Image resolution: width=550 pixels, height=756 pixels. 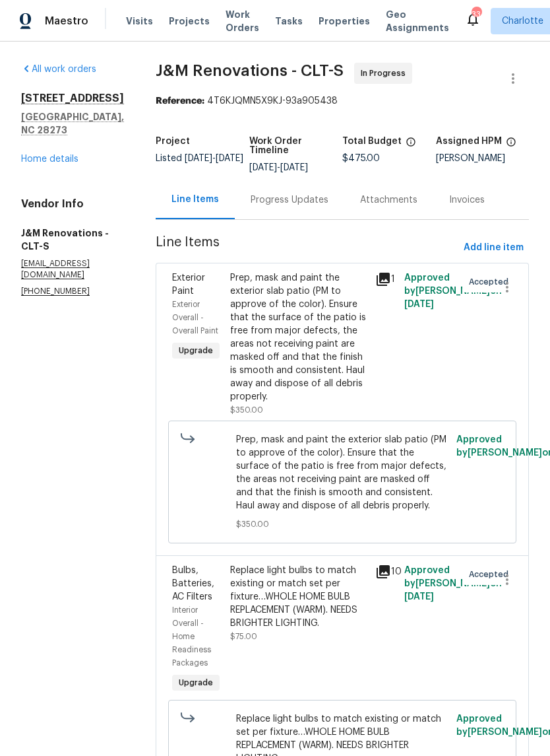 I want to click on span: Interior Overall - Home Readiness Packages, so click(x=191, y=637).